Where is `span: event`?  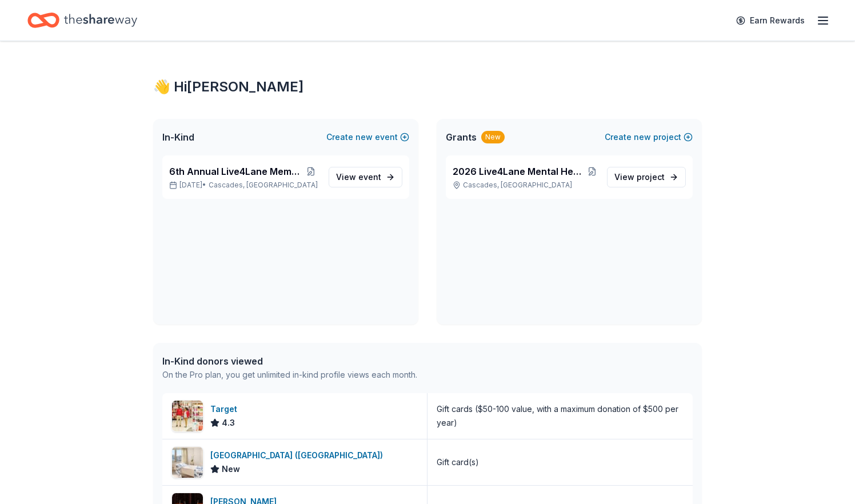 span: event is located at coordinates (370, 177).